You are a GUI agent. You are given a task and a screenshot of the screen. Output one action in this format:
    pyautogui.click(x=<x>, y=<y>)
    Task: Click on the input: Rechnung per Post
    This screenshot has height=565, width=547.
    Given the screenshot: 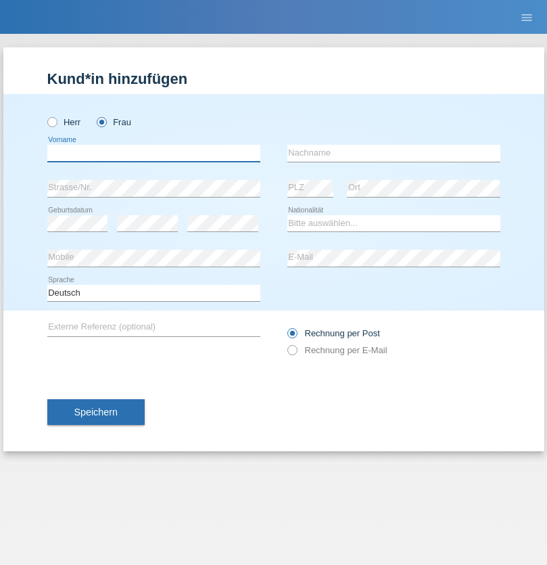 What is the action you would take?
    pyautogui.click(x=292, y=336)
    